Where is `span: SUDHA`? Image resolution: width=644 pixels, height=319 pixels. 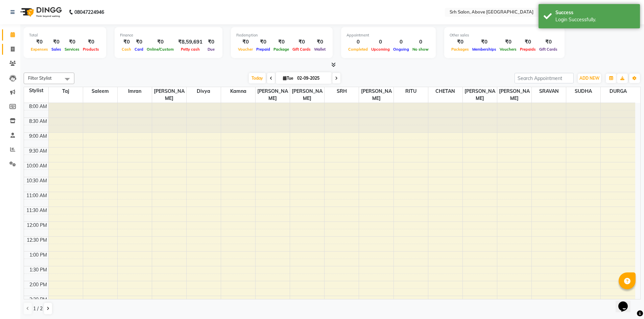
span: SUDHA is located at coordinates (583, 91).